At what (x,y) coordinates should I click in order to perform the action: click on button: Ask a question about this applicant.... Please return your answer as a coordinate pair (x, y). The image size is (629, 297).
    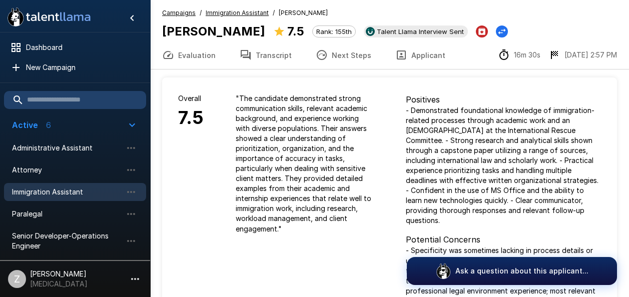
    Looking at the image, I should click on (512, 271).